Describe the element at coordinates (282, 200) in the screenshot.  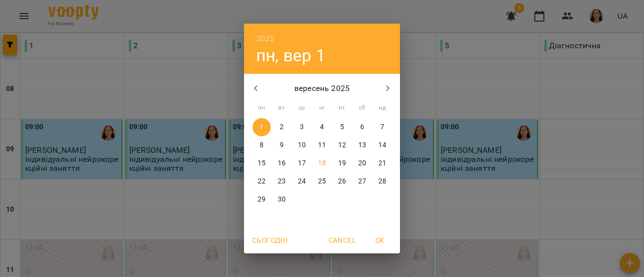
I see `p: 30` at that location.